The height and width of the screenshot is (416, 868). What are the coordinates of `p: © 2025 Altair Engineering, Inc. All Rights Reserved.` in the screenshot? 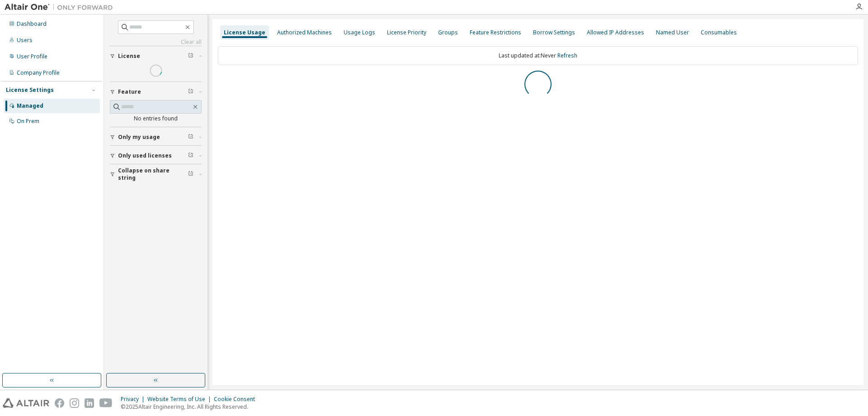 It's located at (190, 407).